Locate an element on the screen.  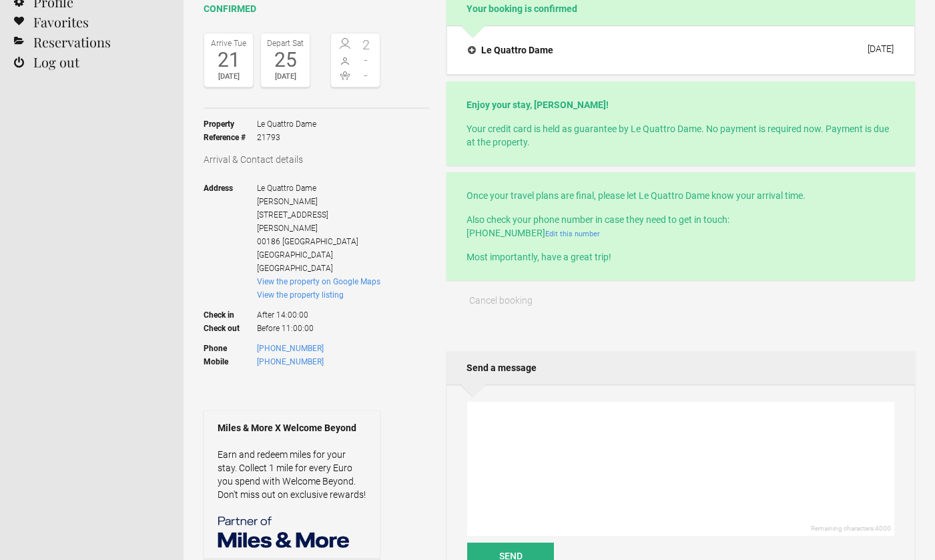
strong: Mobile is located at coordinates (230, 362).